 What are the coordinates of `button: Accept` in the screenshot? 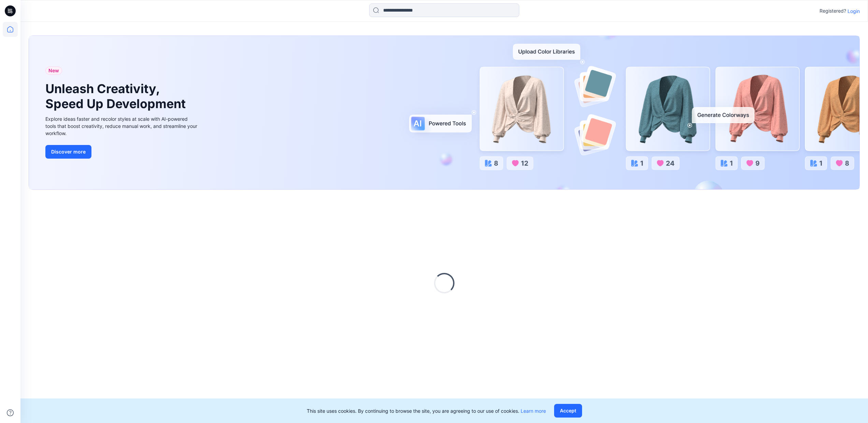 It's located at (568, 411).